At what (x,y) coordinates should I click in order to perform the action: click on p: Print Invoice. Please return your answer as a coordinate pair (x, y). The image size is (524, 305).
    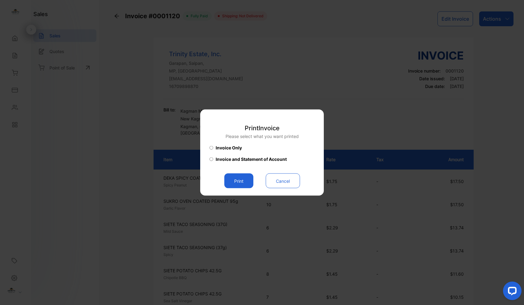
    Looking at the image, I should click on (262, 128).